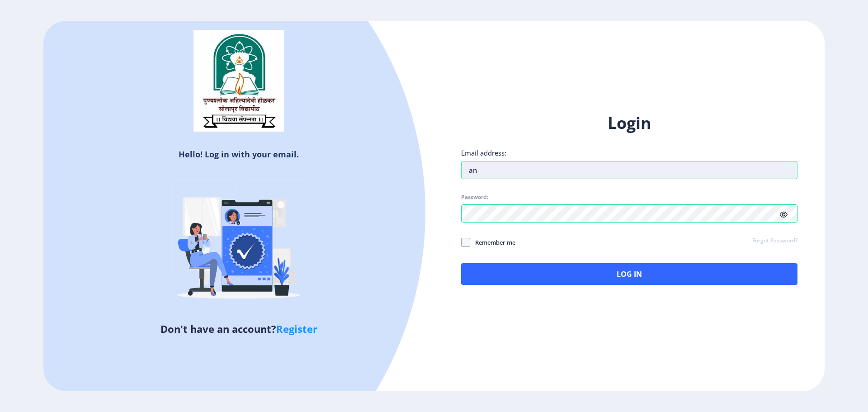 This screenshot has width=868, height=412. I want to click on span: Remember me, so click(493, 242).